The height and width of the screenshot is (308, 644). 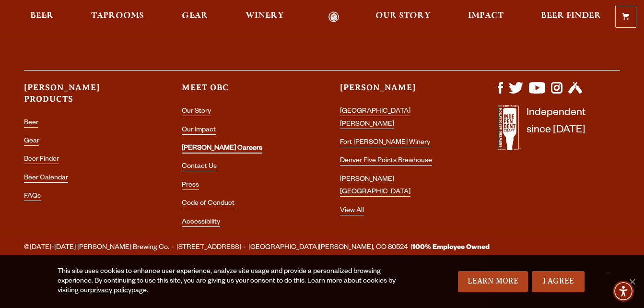 What do you see at coordinates (352, 211) in the screenshot?
I see `a: View All` at bounding box center [352, 211].